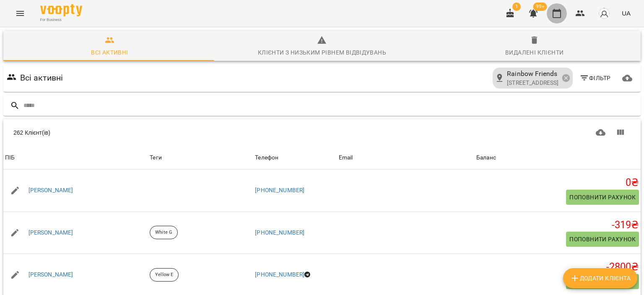 The height and width of the screenshot is (295, 644). I want to click on div: Table Toolbar, so click(322, 132).